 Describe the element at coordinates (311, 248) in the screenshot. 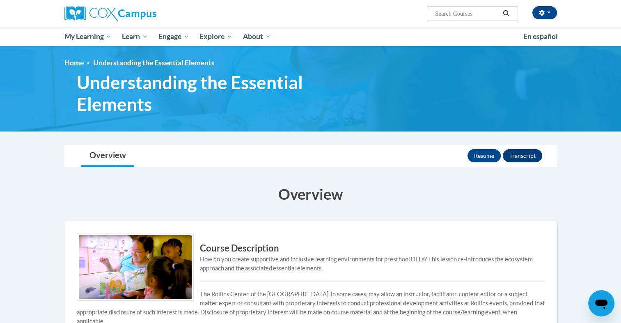

I see `h3: Course Description` at that location.